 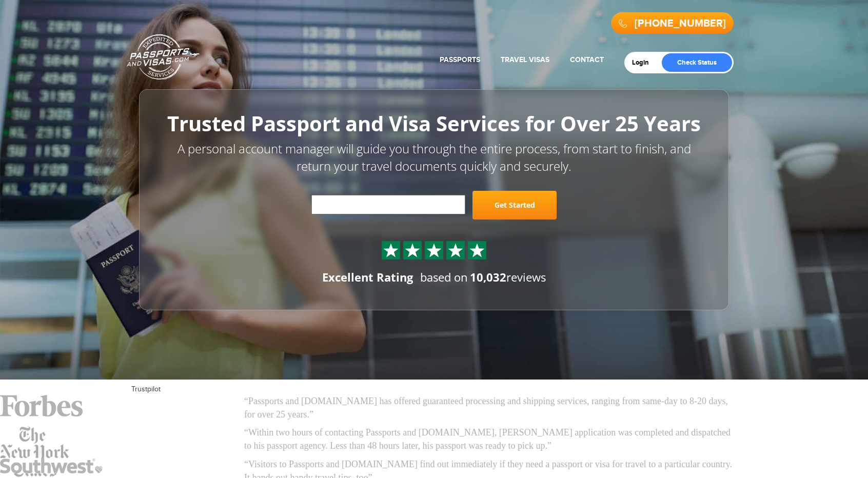 I want to click on a: Travel Visas, so click(x=525, y=59).